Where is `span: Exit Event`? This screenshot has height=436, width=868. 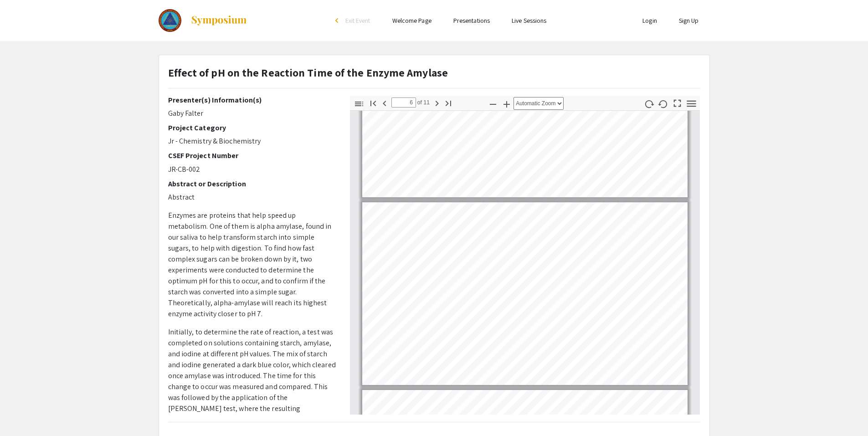 span: Exit Event is located at coordinates (358, 21).